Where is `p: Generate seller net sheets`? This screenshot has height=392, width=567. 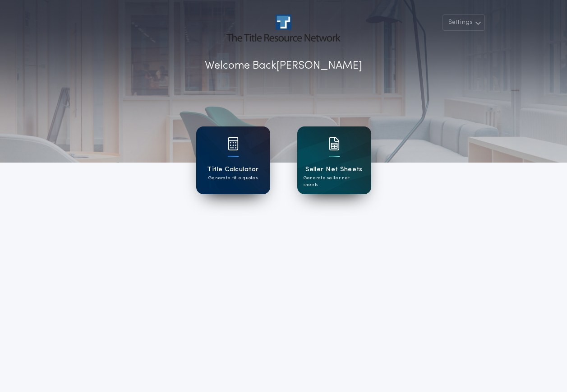 p: Generate seller net sheets is located at coordinates (334, 181).